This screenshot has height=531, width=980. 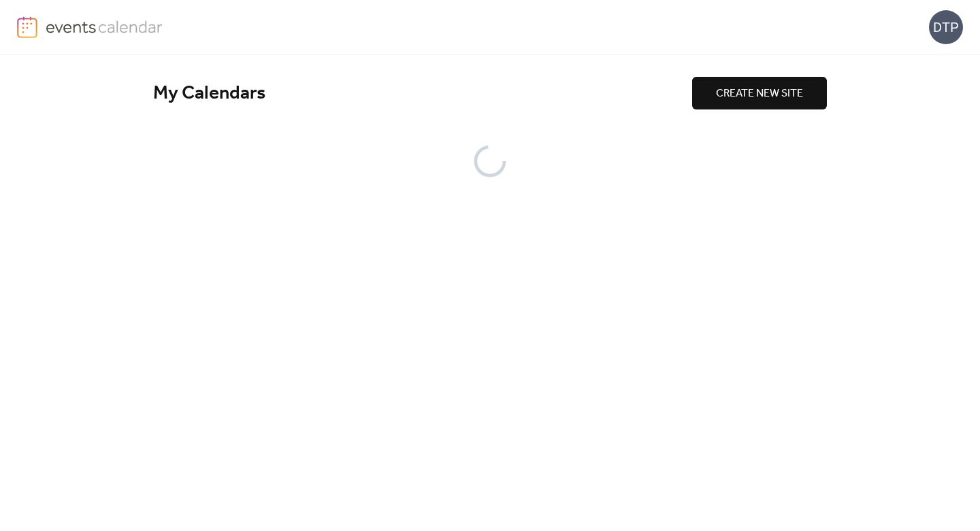 I want to click on div: DTP, so click(x=945, y=27).